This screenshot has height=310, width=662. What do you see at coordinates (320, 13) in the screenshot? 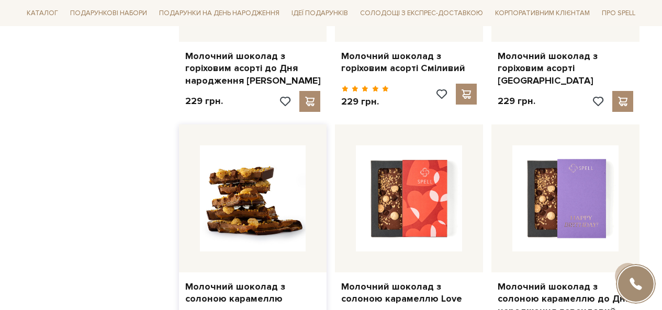
I see `span: Ідеї подарунків` at bounding box center [320, 13].